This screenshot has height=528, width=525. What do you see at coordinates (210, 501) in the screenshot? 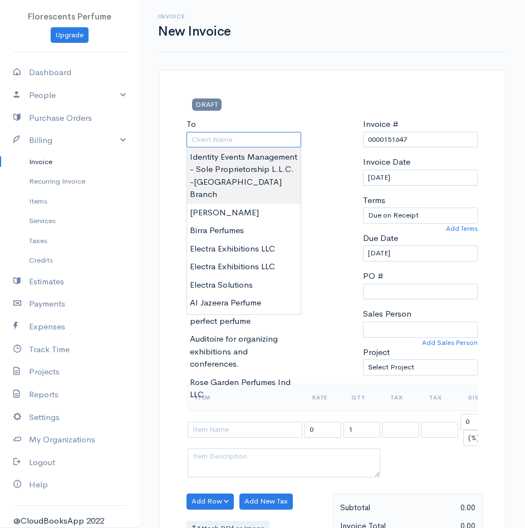
I see `button: Add Row` at bounding box center [210, 501].